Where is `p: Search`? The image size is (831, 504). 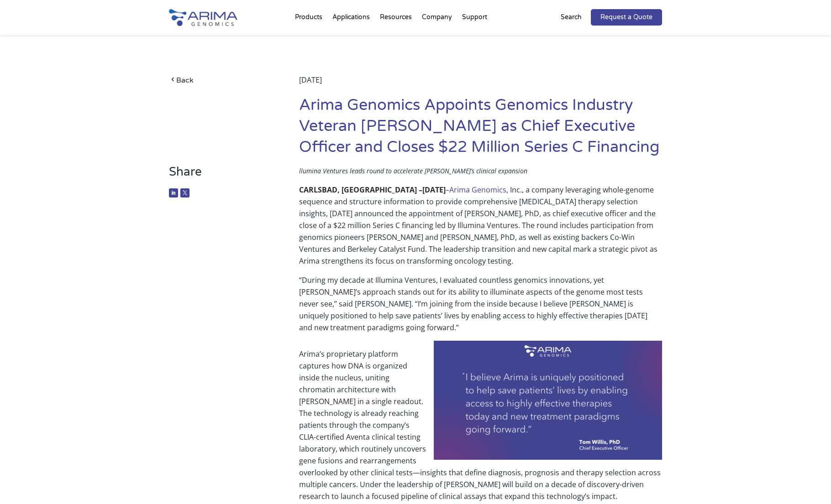 p: Search is located at coordinates (571, 18).